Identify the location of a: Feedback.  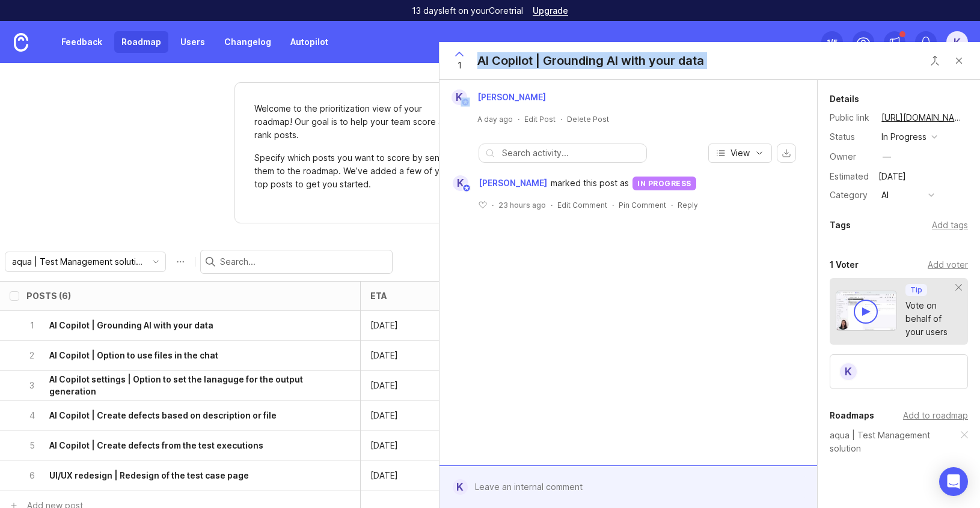
(82, 42).